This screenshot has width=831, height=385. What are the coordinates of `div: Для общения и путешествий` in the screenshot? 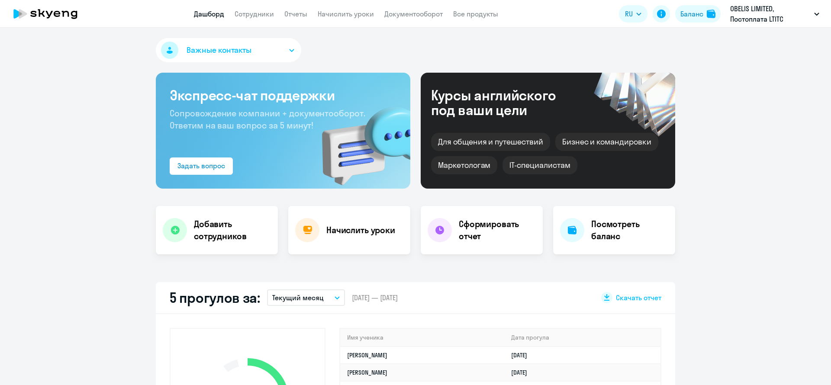 It's located at (490, 142).